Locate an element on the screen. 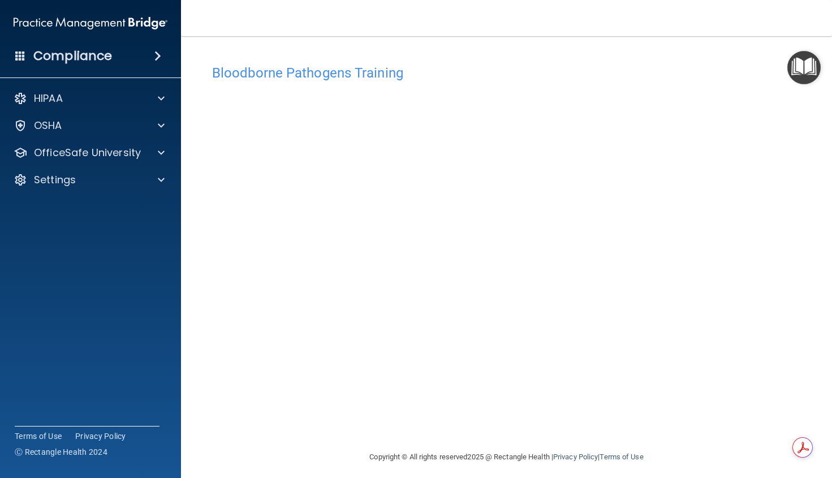 This screenshot has height=478, width=832. p: OfficeSafe University is located at coordinates (87, 153).